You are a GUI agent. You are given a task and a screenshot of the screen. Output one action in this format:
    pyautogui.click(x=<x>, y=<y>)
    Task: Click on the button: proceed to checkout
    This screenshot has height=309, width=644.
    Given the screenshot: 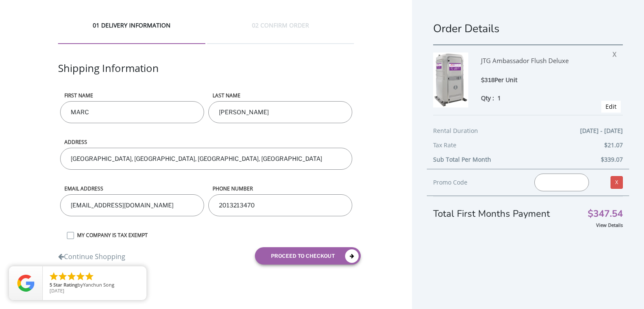 What is the action you would take?
    pyautogui.click(x=308, y=256)
    